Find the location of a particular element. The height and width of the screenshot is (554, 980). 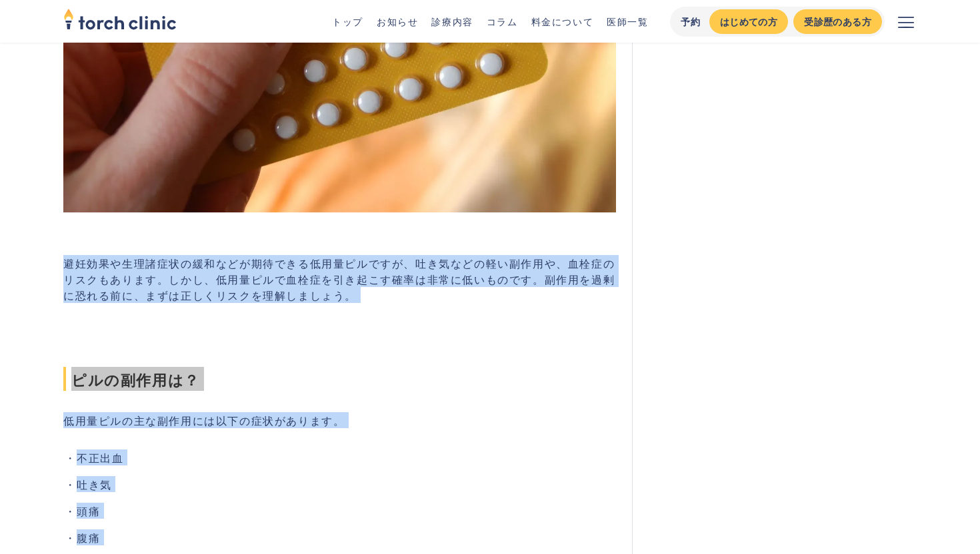

a: 診療内容 is located at coordinates (452, 22).